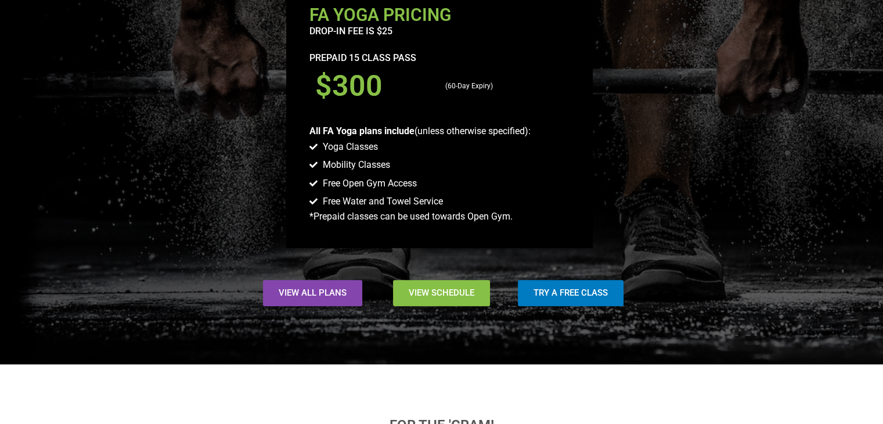  I want to click on a: View Schedule, so click(441, 293).